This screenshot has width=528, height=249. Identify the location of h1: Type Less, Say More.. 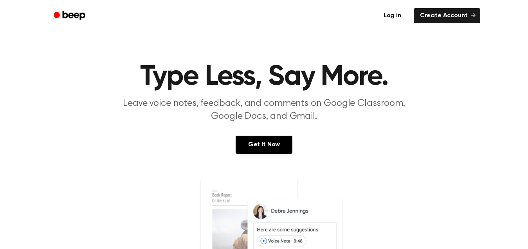
(264, 77).